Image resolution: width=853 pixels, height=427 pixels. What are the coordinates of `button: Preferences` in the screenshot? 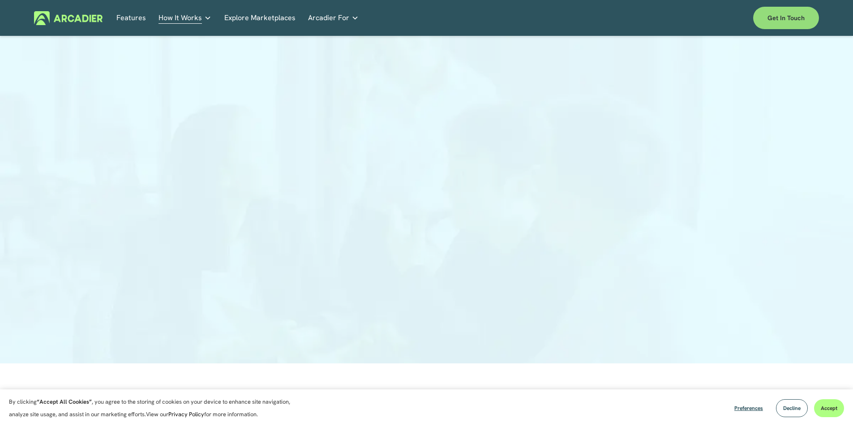 It's located at (749, 408).